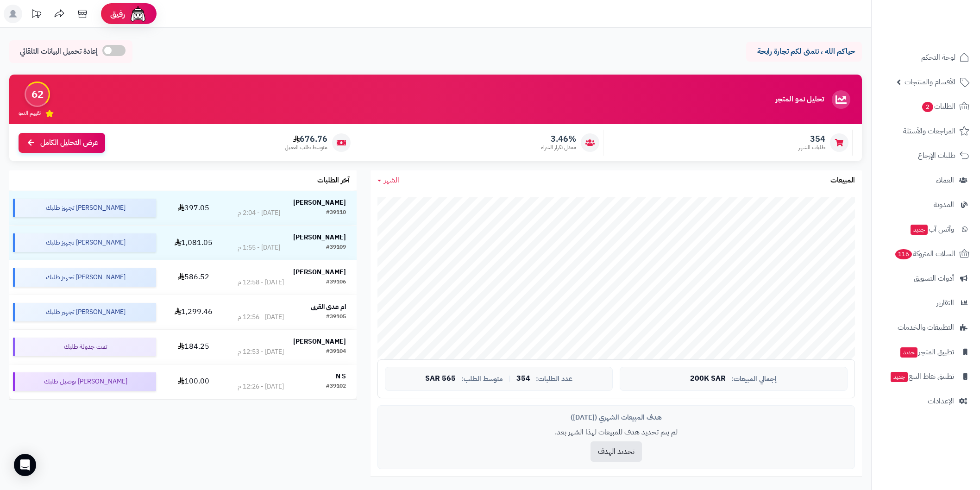 Image resolution: width=980 pixels, height=490 pixels. I want to click on a: عرض التحليل الكامل, so click(62, 143).